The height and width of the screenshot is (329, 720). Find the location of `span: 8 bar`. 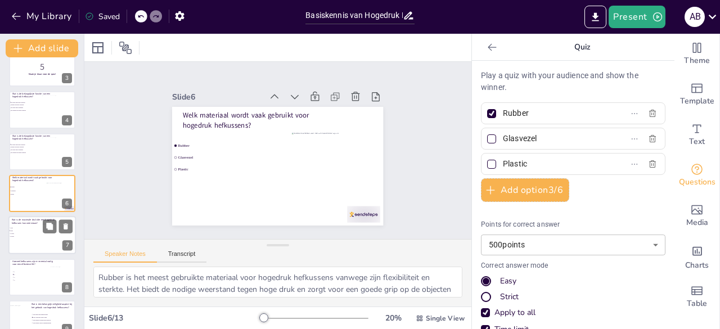

span: 8 bar is located at coordinates (26, 231).